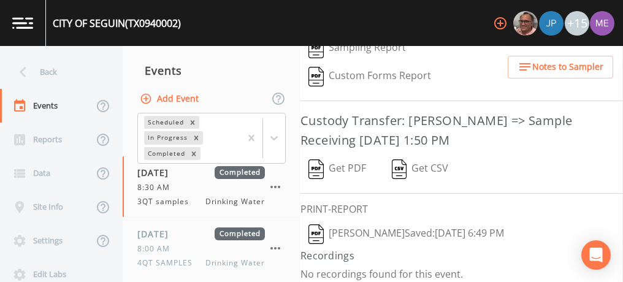 Image resolution: width=623 pixels, height=282 pixels. What do you see at coordinates (602, 23) in the screenshot?
I see `img: d4d65db7c401dd99d63b7ad86343d265` at bounding box center [602, 23].